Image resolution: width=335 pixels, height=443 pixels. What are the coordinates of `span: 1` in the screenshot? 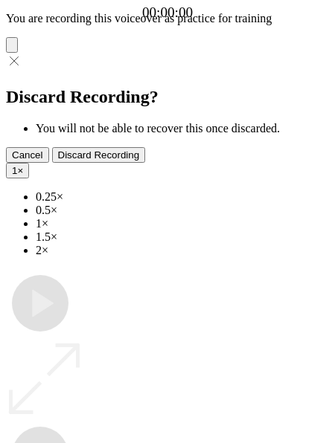 It's located at (14, 170).